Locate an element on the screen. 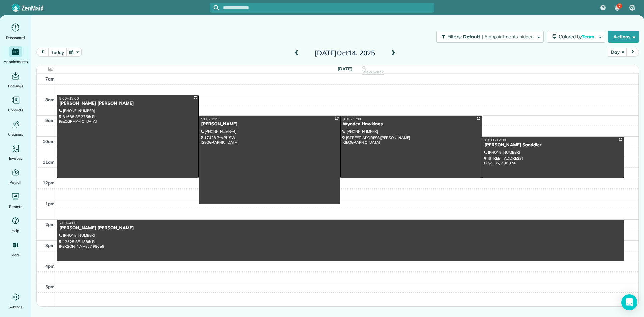  span: 9:00 - 12:00 is located at coordinates (352, 119).